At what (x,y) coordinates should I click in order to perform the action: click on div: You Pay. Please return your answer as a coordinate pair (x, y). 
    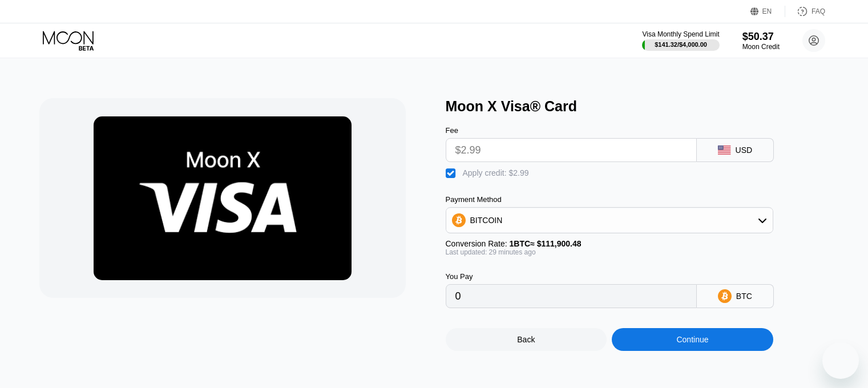
    Looking at the image, I should click on (571, 276).